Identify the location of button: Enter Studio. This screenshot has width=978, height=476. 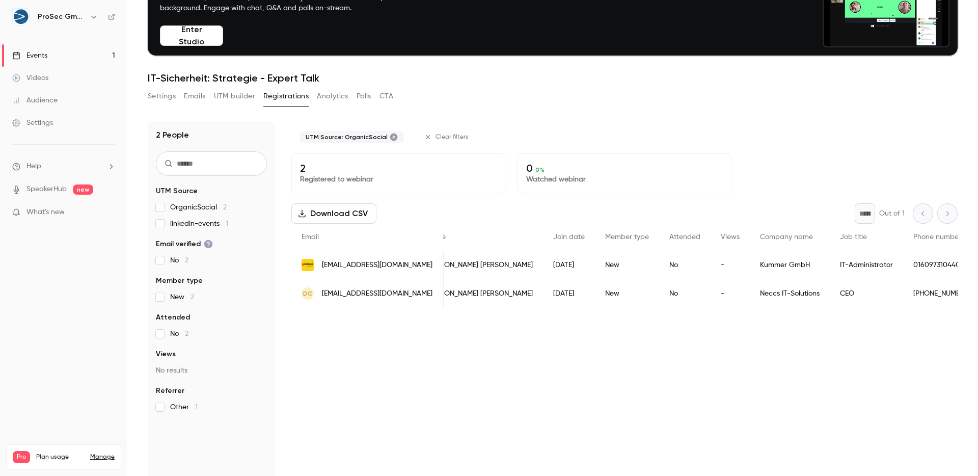
(191, 36).